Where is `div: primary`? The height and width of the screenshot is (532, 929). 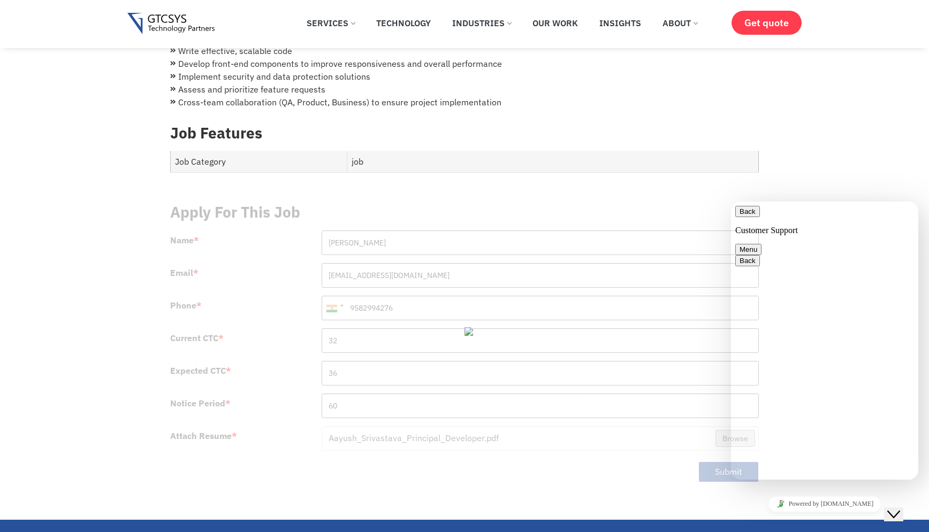 div: primary is located at coordinates (94, 19).